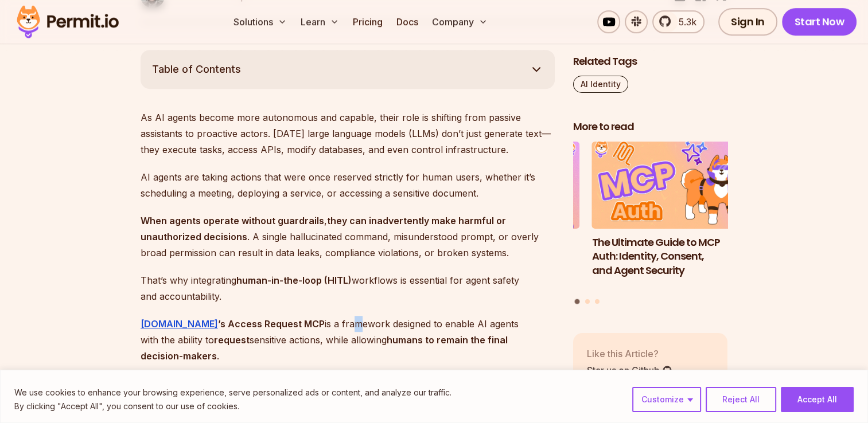 This screenshot has width=868, height=423. What do you see at coordinates (670, 257) in the screenshot?
I see `h3: The Ultimate Guide to MCP Auth: Identity, Consent, and Agent Security` at bounding box center [670, 257].